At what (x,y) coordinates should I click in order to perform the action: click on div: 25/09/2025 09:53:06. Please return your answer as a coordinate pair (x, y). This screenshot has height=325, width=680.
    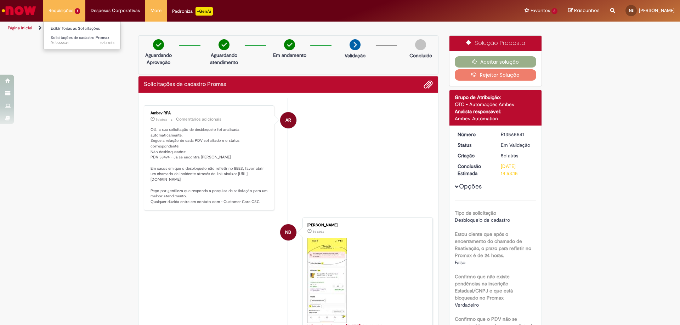
    Looking at the image, I should click on (517, 156).